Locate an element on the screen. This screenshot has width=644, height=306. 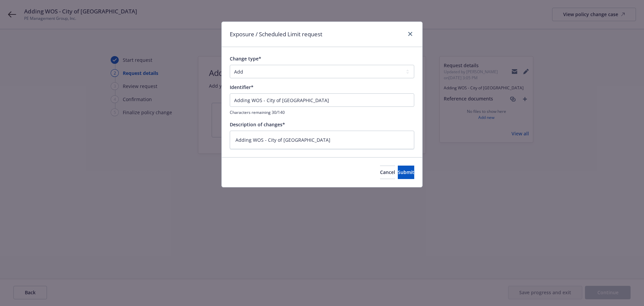
input: This will be shown in the policy change history list for your reference. is located at coordinates (322, 100).